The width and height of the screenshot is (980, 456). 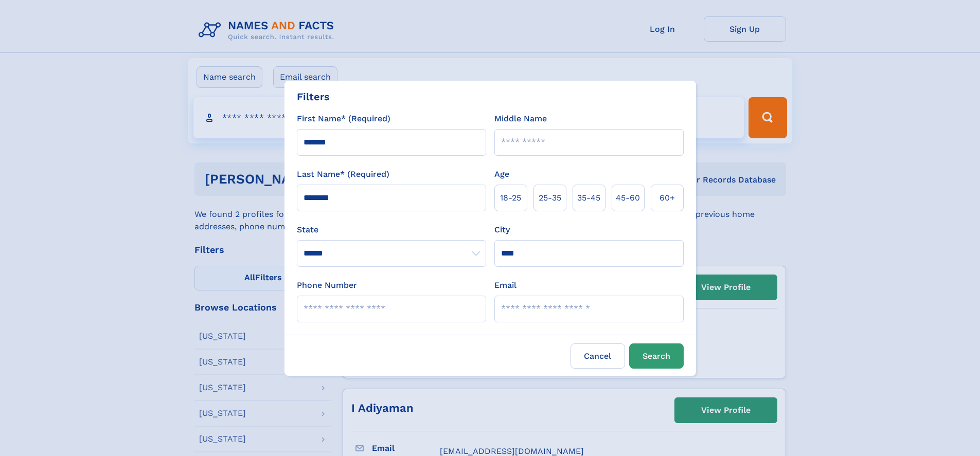 What do you see at coordinates (343, 174) in the screenshot?
I see `label: Last Name* (Required)` at bounding box center [343, 174].